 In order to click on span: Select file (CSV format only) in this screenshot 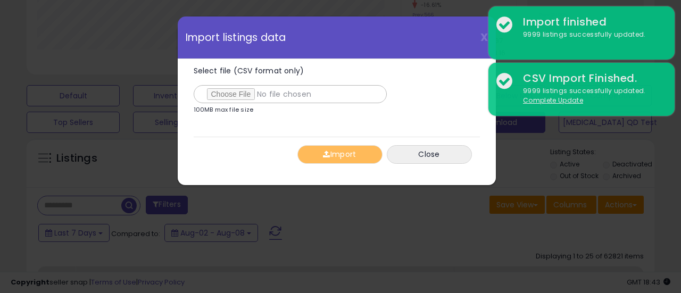, I will do `click(249, 71)`.